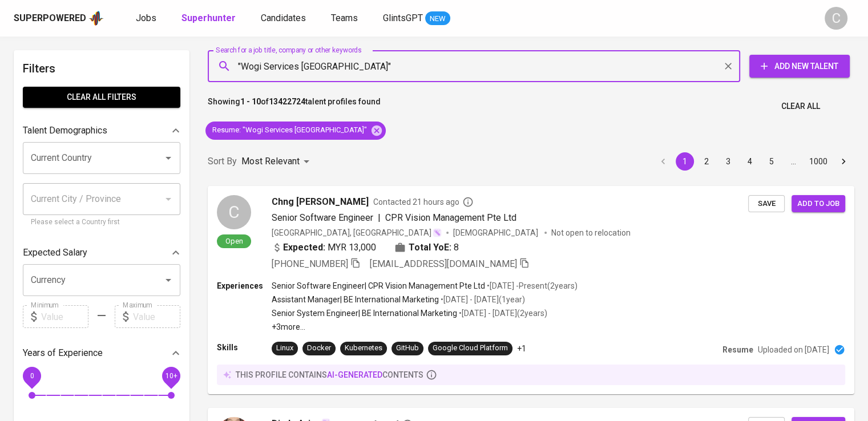  What do you see at coordinates (146, 17) in the screenshot?
I see `span: Jobs` at bounding box center [146, 17].